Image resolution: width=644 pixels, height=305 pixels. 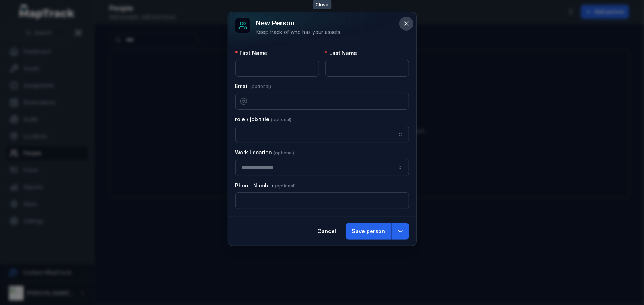 I want to click on label: role / job title, so click(x=263, y=120).